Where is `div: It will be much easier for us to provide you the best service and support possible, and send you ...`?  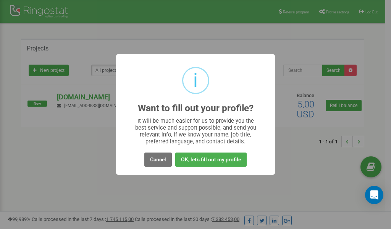
div: It will be much easier for us to provide you the best service and support possible, and send you ... is located at coordinates (195, 131).